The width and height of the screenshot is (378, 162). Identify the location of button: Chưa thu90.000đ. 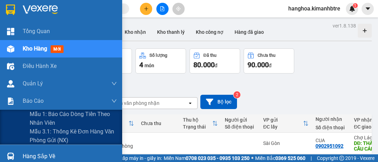
(269, 61).